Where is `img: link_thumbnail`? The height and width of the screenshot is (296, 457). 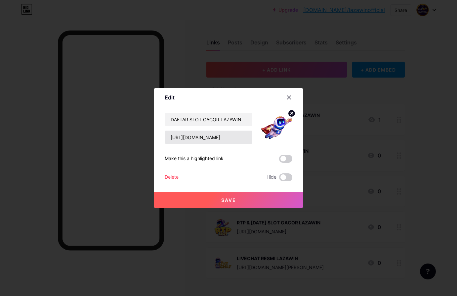
img: link_thumbnail is located at coordinates (277, 128).